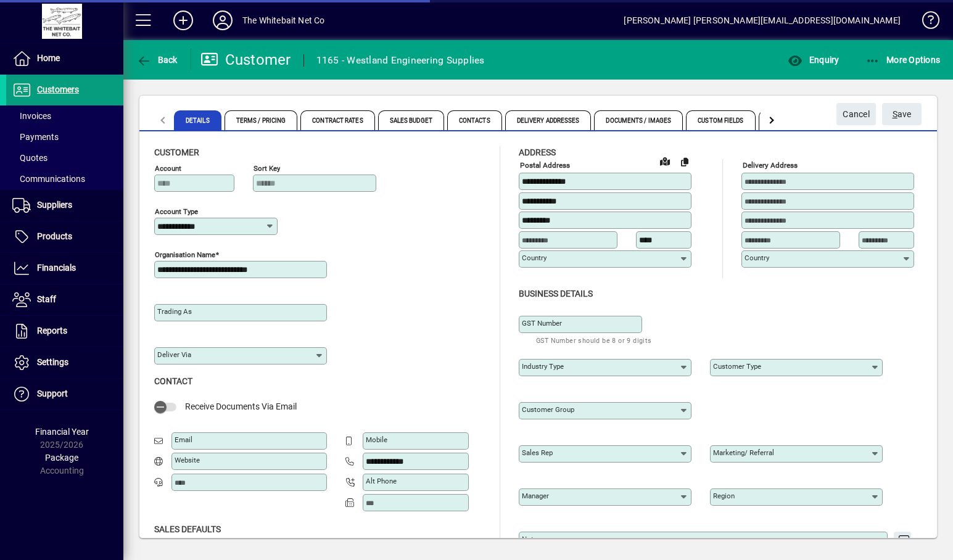 The width and height of the screenshot is (953, 560). I want to click on mat-hint: GST Number should be 8 or 9 digits, so click(594, 340).